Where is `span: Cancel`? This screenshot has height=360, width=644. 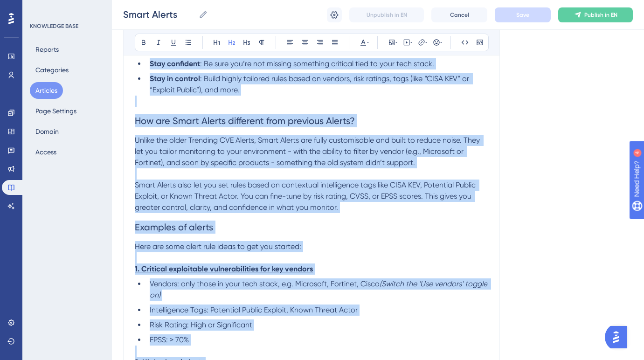 span: Cancel is located at coordinates (460, 15).